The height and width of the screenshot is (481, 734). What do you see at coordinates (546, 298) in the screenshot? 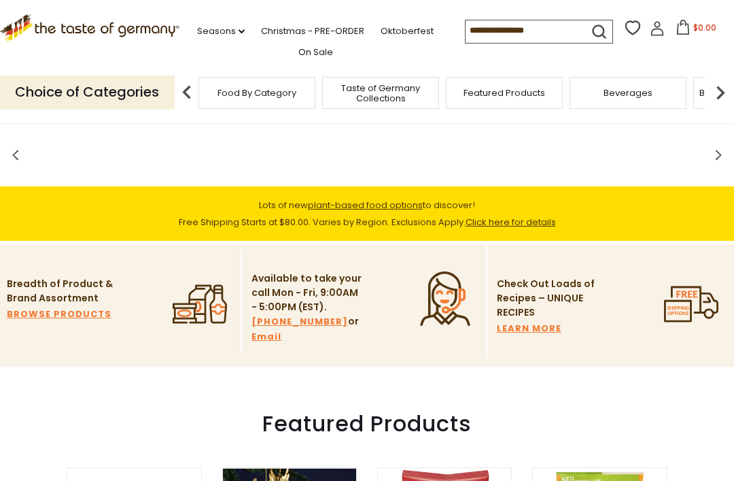
I see `p: Check Out Loads of Recipes – UNIQUE RECIPES` at bounding box center [546, 298].